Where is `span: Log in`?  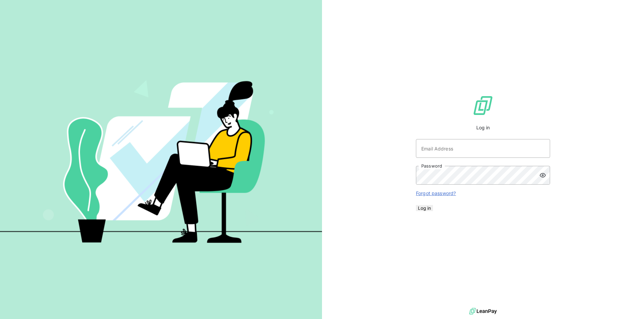 span: Log in is located at coordinates (483, 128).